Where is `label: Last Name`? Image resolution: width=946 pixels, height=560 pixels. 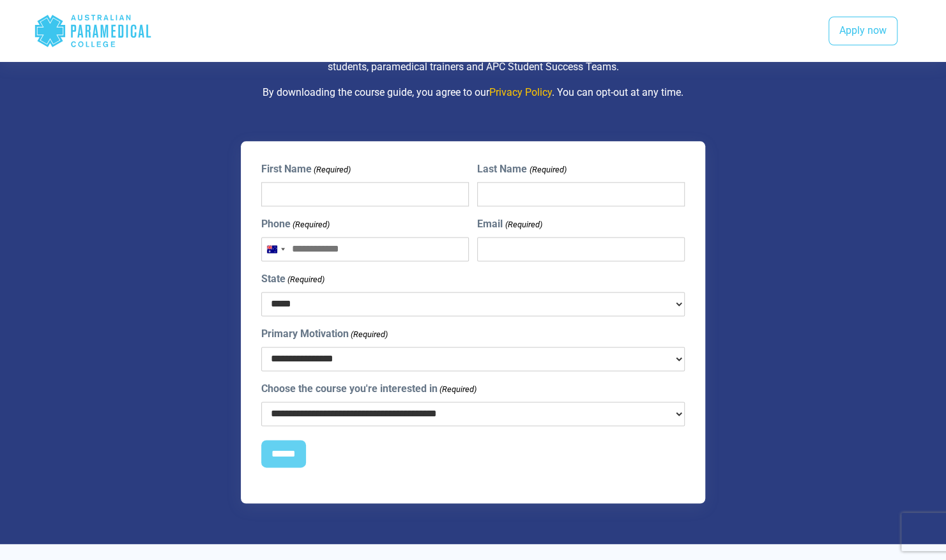 label: Last Name is located at coordinates (521, 169).